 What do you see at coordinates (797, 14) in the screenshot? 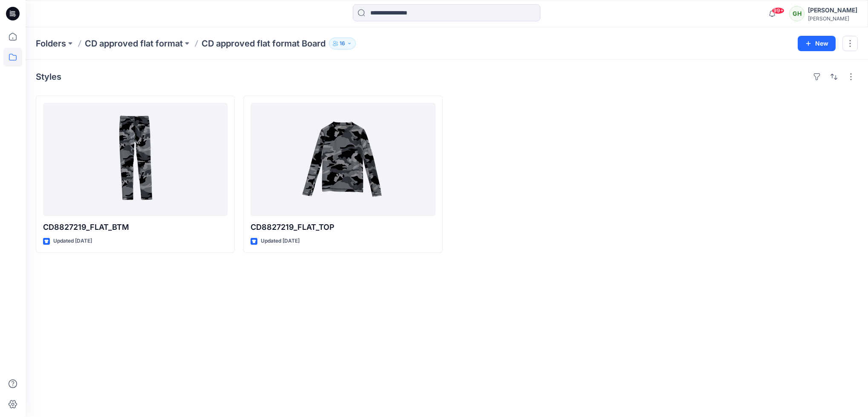
I see `div: GH` at bounding box center [797, 14].